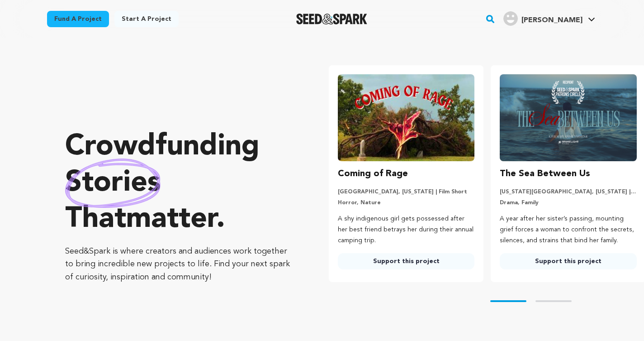 The image size is (644, 341). Describe the element at coordinates (406, 118) in the screenshot. I see `img: Coming of Rage image` at that location.